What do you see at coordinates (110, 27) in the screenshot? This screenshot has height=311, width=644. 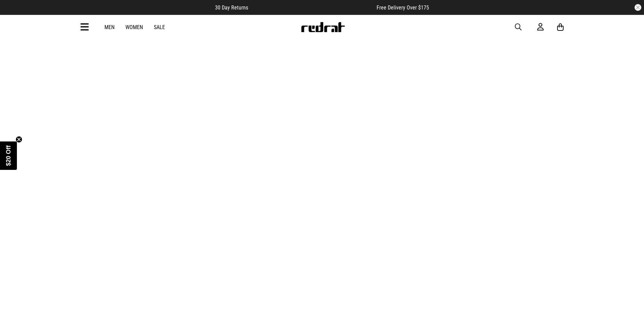 I see `a: Men` at bounding box center [110, 27].